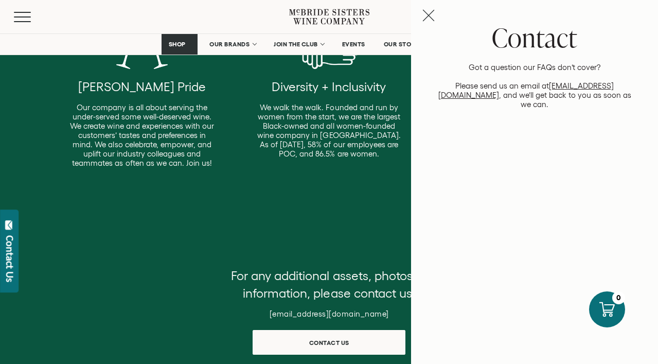 The width and height of the screenshot is (658, 364). Describe the element at coordinates (177, 44) in the screenshot. I see `span: SHOP` at that location.